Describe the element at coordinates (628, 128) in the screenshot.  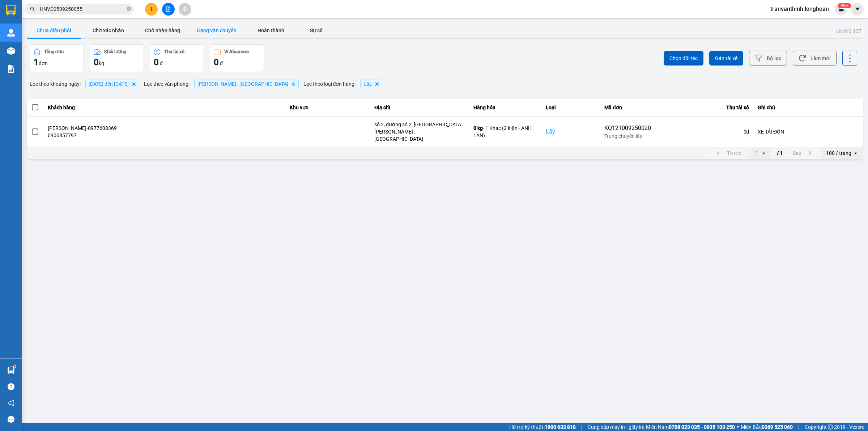
I see `div: KQ121009250020` at that location.